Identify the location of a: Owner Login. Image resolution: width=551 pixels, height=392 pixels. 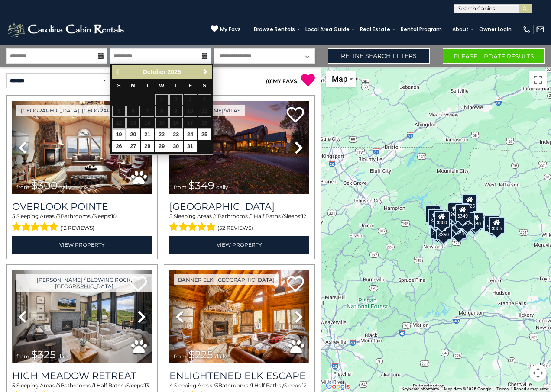
(495, 30).